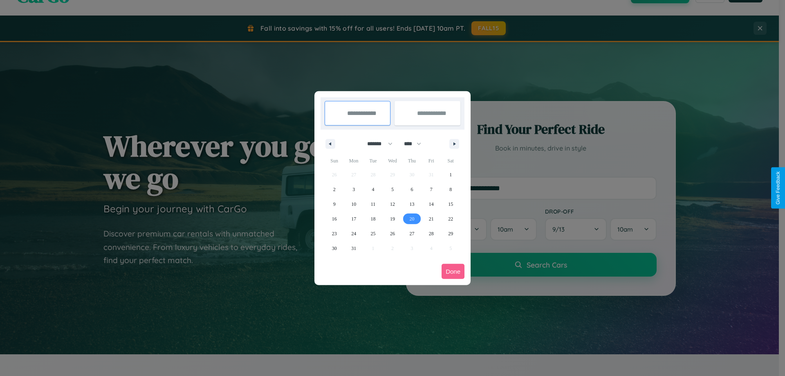  Describe the element at coordinates (392, 189) in the screenshot. I see `span: 5` at that location.